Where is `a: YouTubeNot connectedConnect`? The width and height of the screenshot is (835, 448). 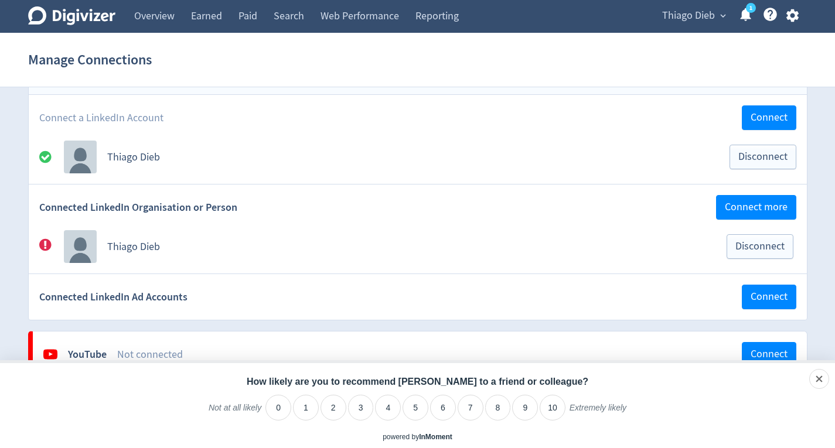
a: YouTubeNot connectedConnect is located at coordinates (420, 355).